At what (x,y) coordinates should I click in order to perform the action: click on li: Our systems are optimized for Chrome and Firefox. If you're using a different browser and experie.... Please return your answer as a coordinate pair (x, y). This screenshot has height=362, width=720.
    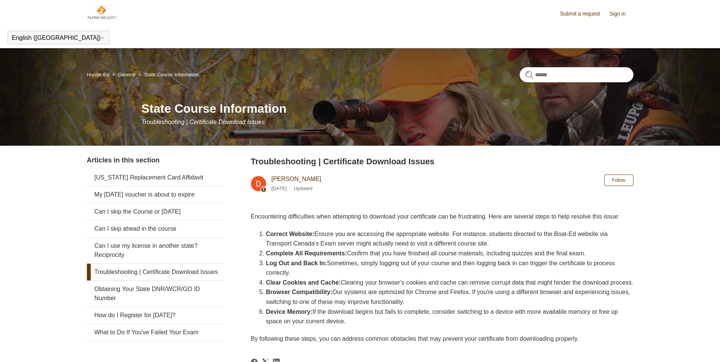
    Looking at the image, I should click on (450, 297).